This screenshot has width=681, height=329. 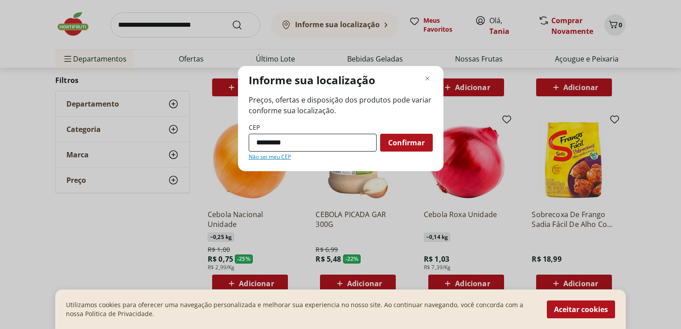 What do you see at coordinates (254, 127) in the screenshot?
I see `label: CEP` at bounding box center [254, 127].